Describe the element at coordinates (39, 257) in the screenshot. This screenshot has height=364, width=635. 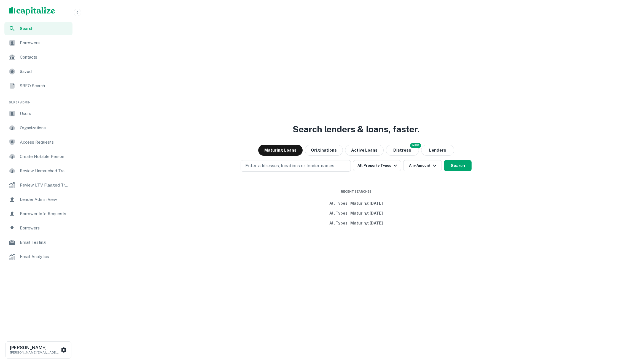
I see `a: Email Analytics` at that location.